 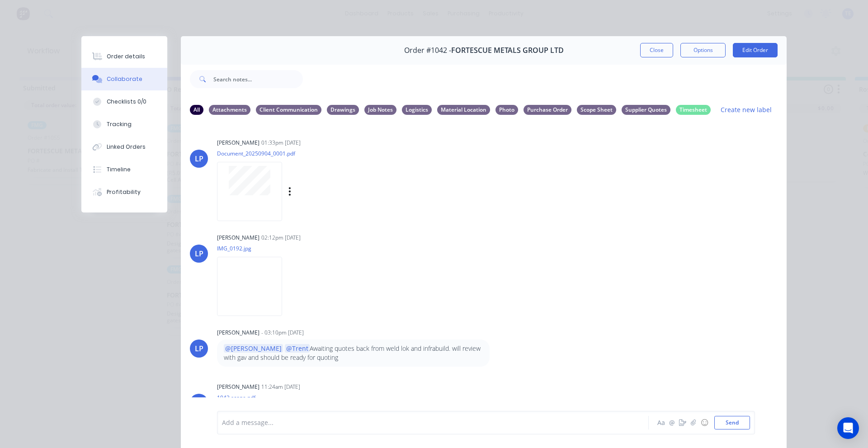 What do you see at coordinates (646, 110) in the screenshot?
I see `div: Supplier Quotes` at bounding box center [646, 110].